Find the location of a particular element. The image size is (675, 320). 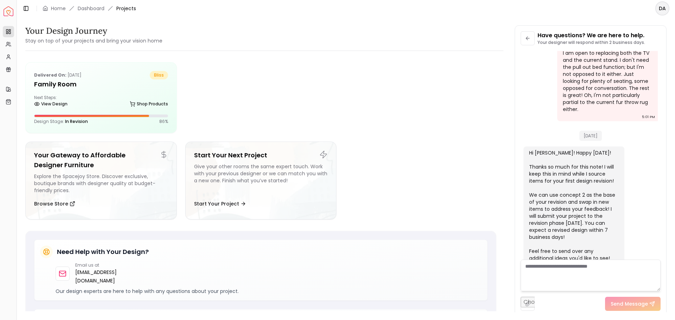

small: Stay on top of your projects and bring your vision home is located at coordinates (94, 41).